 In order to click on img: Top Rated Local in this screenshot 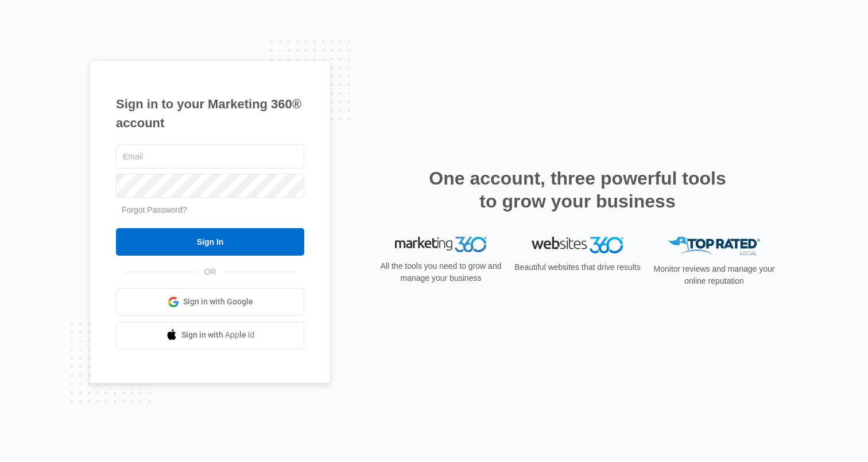, I will do `click(714, 246)`.